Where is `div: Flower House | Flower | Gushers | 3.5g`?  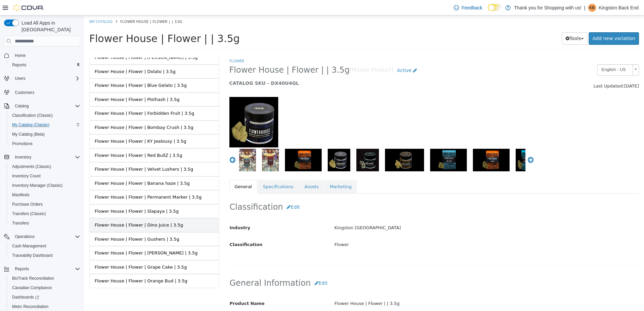
div: Flower House | Flower | Gushers | 3.5g is located at coordinates (53, 224).